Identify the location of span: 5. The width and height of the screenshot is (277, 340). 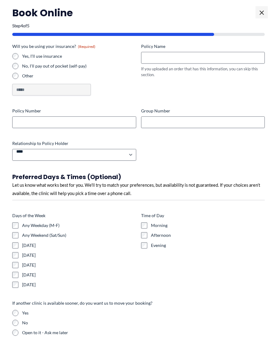
(28, 25).